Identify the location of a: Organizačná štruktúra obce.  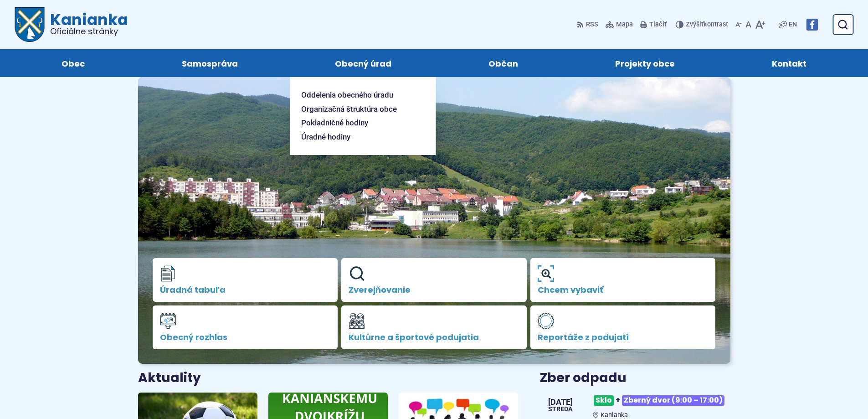
(357, 109).